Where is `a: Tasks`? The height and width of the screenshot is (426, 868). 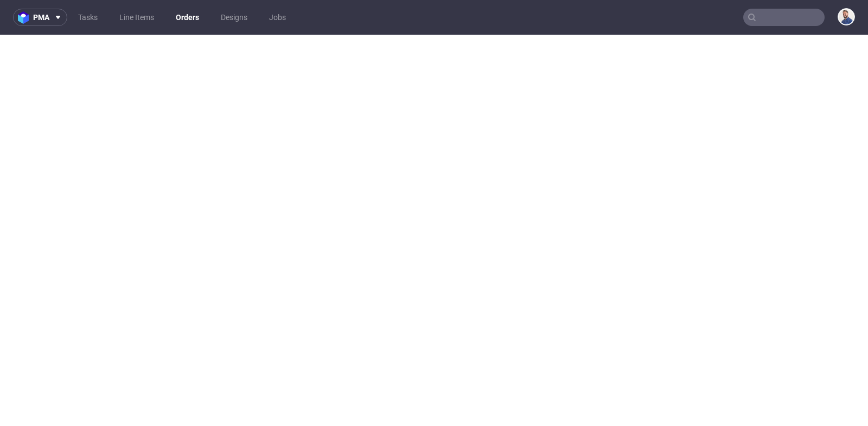 a: Tasks is located at coordinates (88, 17).